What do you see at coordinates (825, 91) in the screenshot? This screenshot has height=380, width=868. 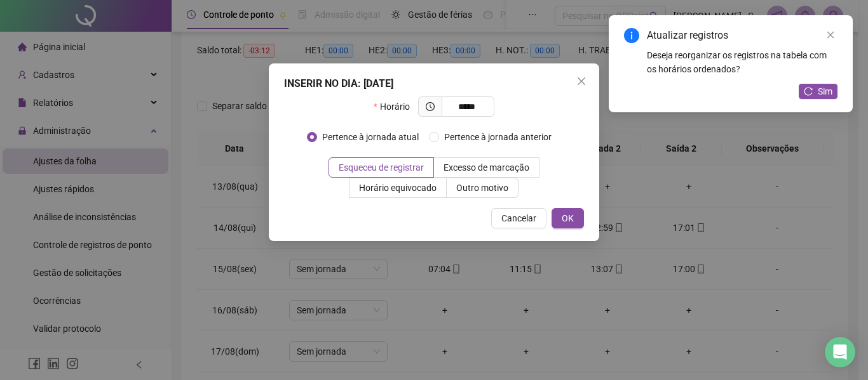 I see `span: Sim` at bounding box center [825, 91].